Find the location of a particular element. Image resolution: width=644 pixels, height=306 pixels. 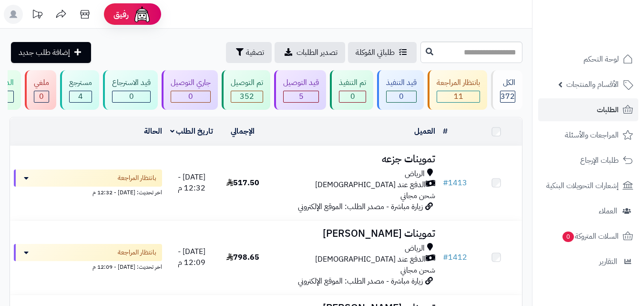

div: 4 is located at coordinates (81, 96).